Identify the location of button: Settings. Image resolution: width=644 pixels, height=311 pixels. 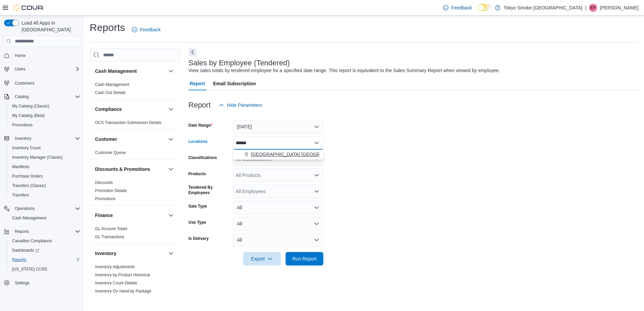
(42, 282).